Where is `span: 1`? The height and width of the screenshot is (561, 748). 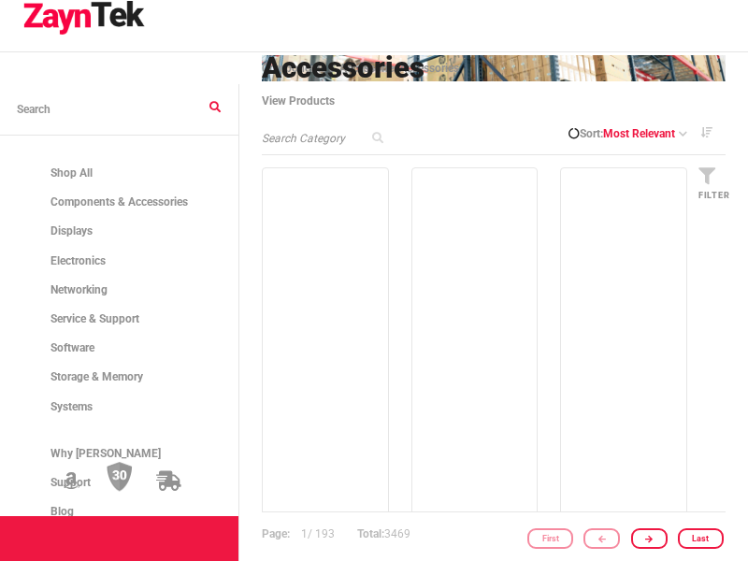 span: 1 is located at coordinates (304, 534).